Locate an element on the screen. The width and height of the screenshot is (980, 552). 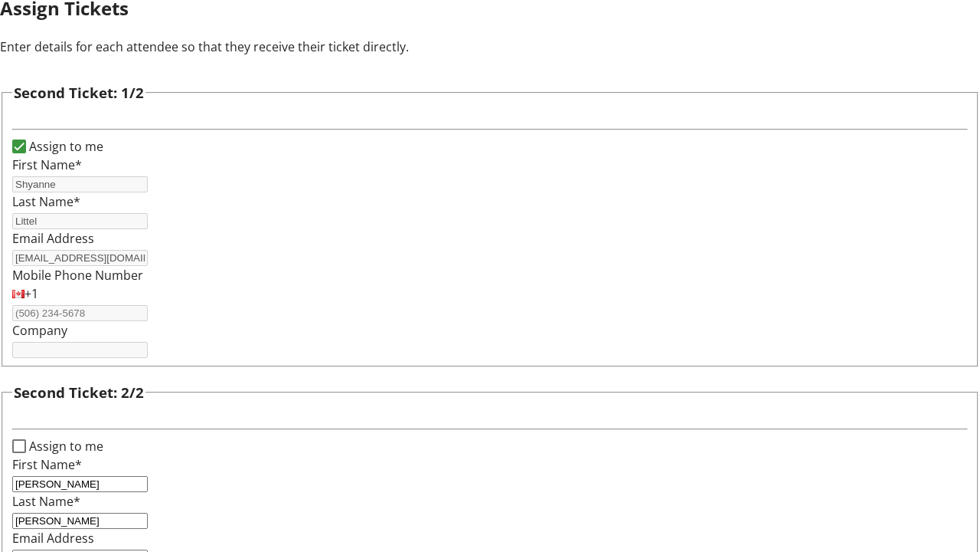
input: (506) 234-5678 is located at coordinates (79, 313).